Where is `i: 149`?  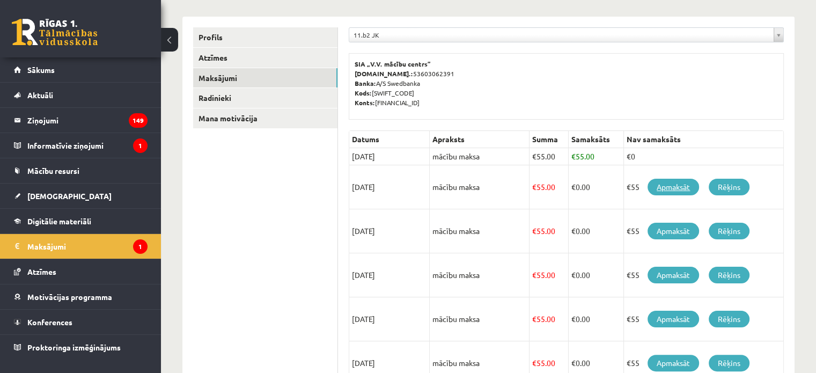 i: 149 is located at coordinates (138, 120).